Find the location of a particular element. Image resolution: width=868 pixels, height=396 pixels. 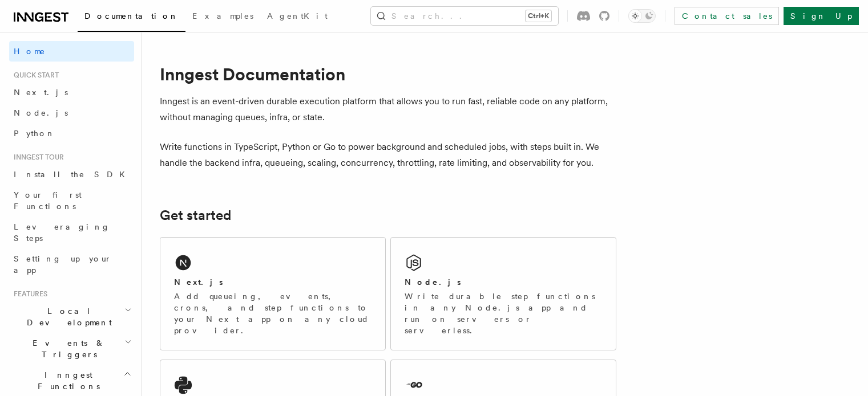

p: Write durable step functions in any Node.js app and run on servers or serverless. is located at coordinates (504, 314).